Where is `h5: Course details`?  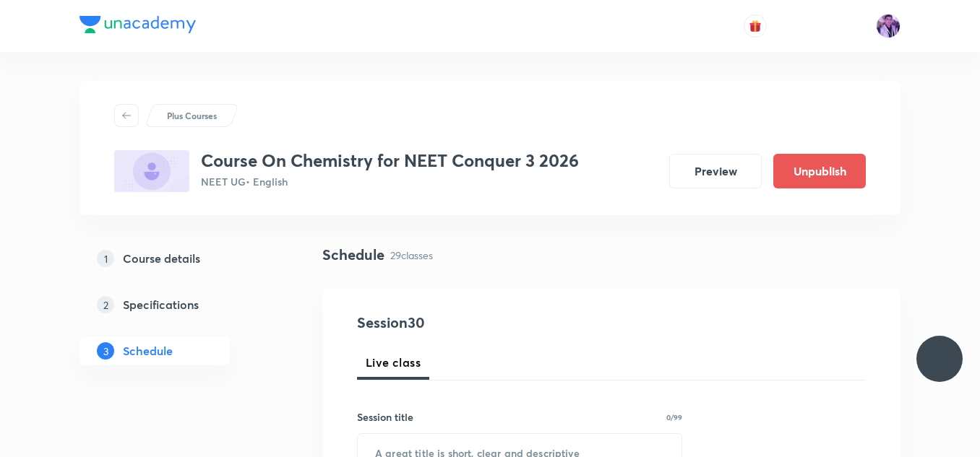
h5: Course details is located at coordinates (161, 258).